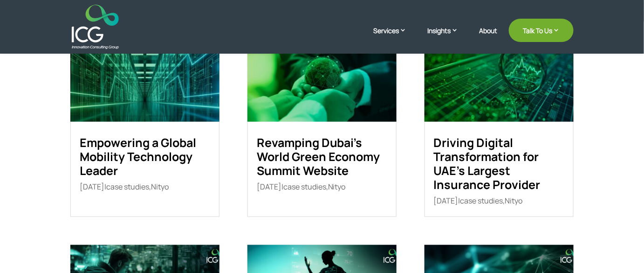 This screenshot has height=273, width=644. What do you see at coordinates (621, 250) in the screenshot?
I see `div: Chat Widget` at bounding box center [621, 250].